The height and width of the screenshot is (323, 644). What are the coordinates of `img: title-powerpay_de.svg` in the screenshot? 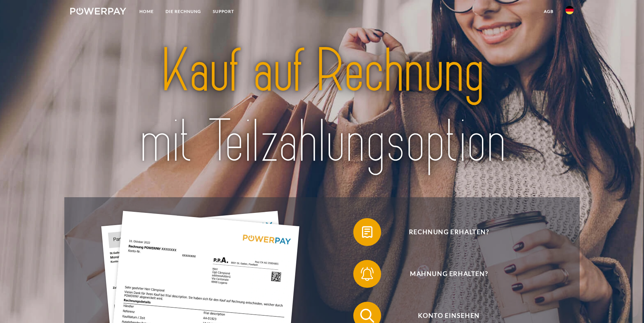 It's located at (322, 106).